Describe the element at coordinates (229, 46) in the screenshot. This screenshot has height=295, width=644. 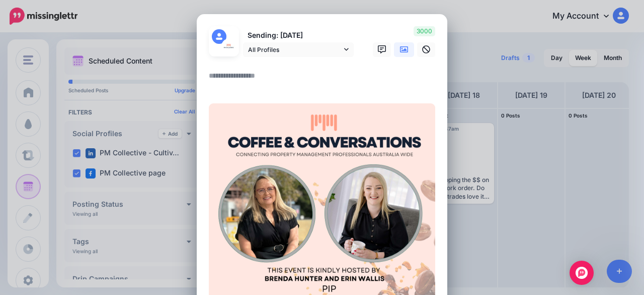
I see `img: 154382455_251587406621165_286239351165627804_n-bsa121791.jpg` at that location.